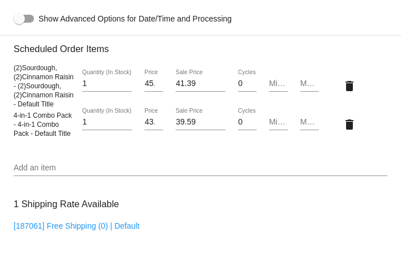 This screenshot has height=257, width=401. I want to click on h3: 1 Shipping Rate Available, so click(66, 204).